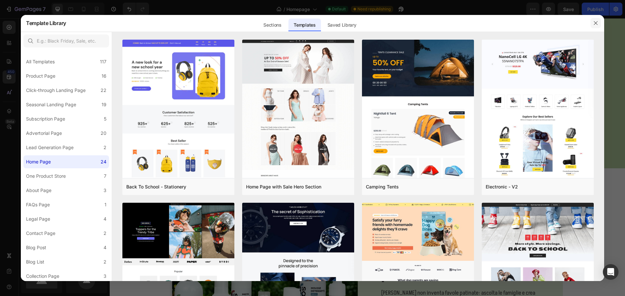 This screenshot has height=296, width=625. I want to click on div: About Page, so click(39, 191).